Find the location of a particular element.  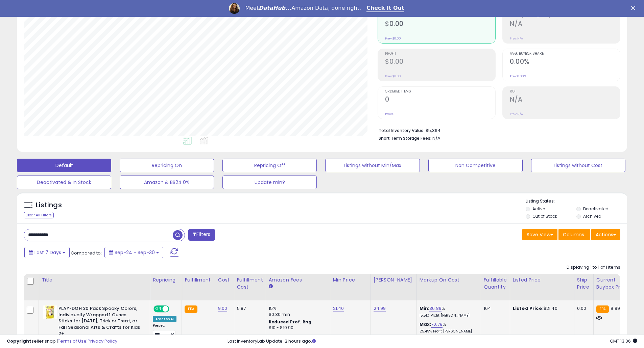

b: Short Term Storage Fees: is located at coordinates (405, 138).